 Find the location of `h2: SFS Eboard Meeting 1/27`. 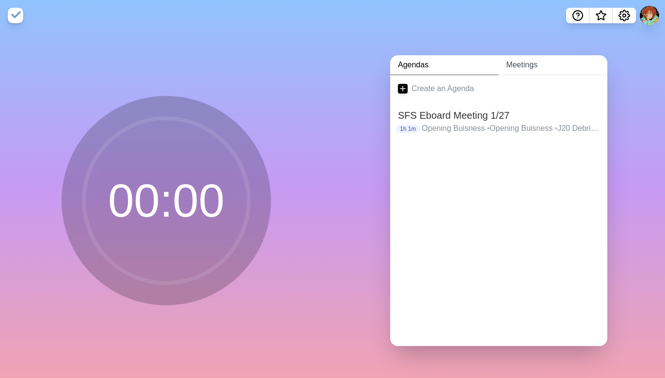

h2: SFS Eboard Meeting 1/27 is located at coordinates (499, 115).